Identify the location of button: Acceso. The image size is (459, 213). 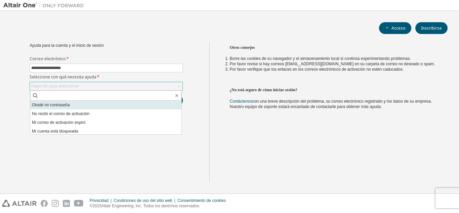
(395, 28).